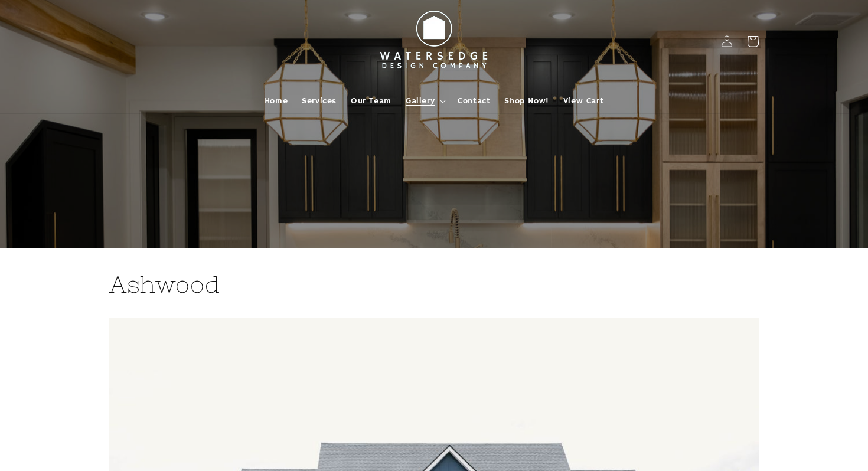 Image resolution: width=868 pixels, height=471 pixels. Describe the element at coordinates (420, 101) in the screenshot. I see `span: Gallery` at that location.